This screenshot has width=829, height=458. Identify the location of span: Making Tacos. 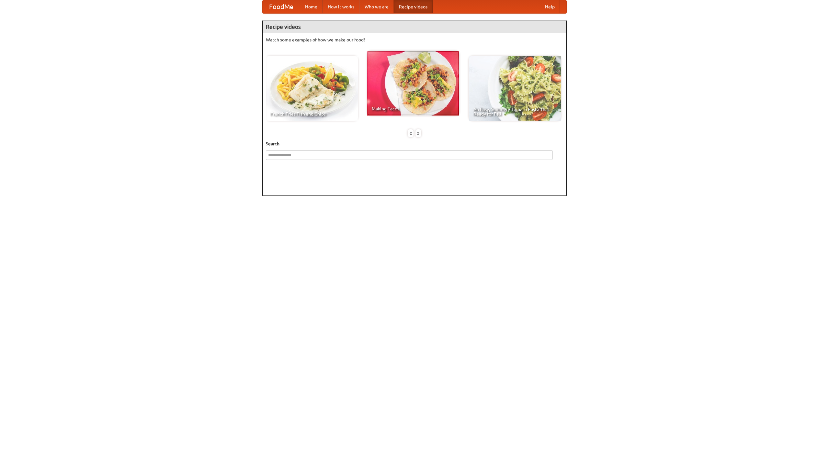
(413, 109).